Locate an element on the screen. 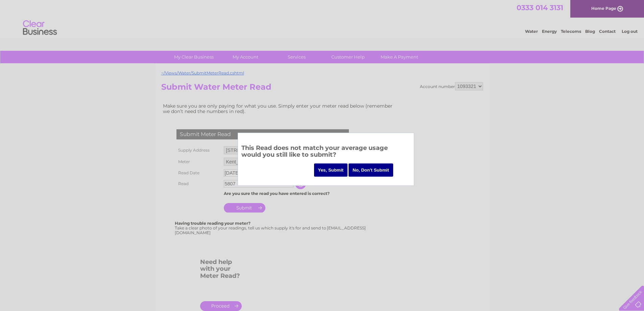 Image resolution: width=644 pixels, height=311 pixels. h3: This Read does not match your average usage would you still like to submit? is located at coordinates (326, 152).